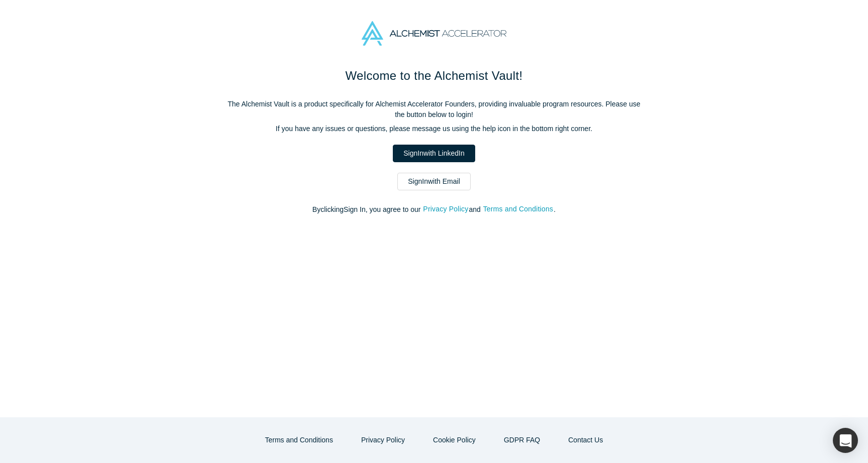 The width and height of the screenshot is (868, 463). What do you see at coordinates (434, 128) in the screenshot?
I see `p: If you have any issues or questions, please message us using the help icon in the bottom right co...` at bounding box center [434, 128].